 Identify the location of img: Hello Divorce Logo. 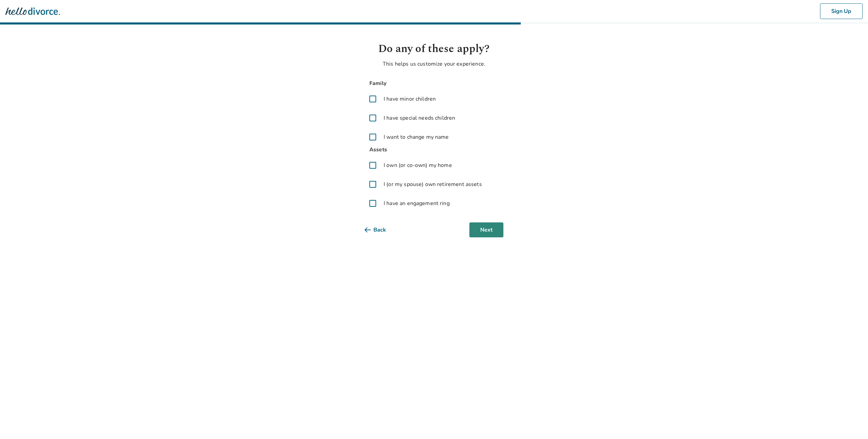
(32, 11).